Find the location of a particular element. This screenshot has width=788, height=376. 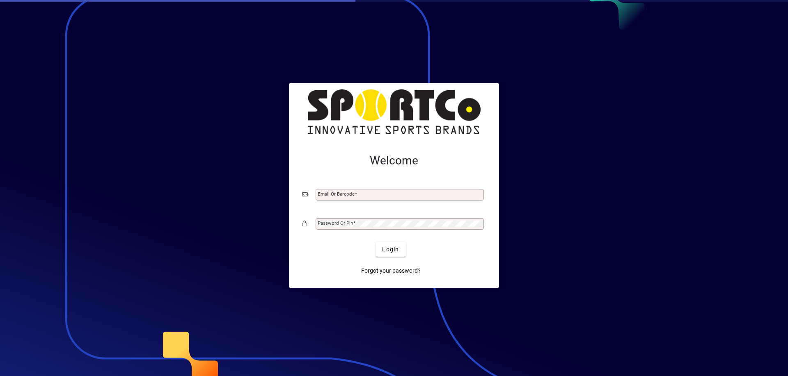

h2: Welcome is located at coordinates (394, 161).